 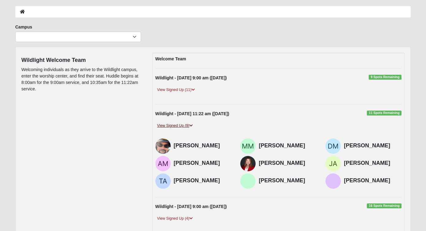 What do you see at coordinates (82, 60) in the screenshot?
I see `h4: Wildlight Welcome Team` at bounding box center [82, 60].